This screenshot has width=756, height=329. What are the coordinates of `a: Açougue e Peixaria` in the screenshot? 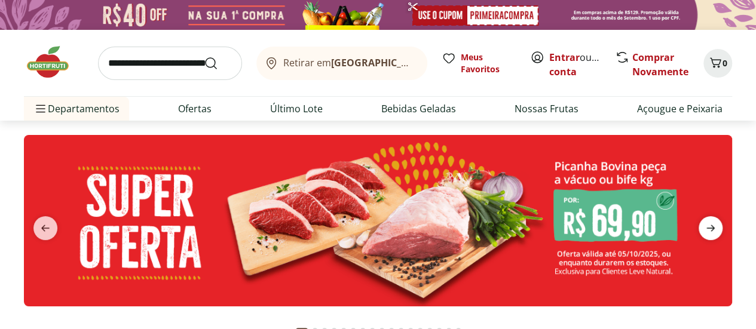 It's located at (679, 109).